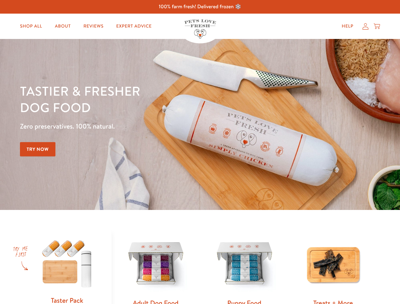 Image resolution: width=400 pixels, height=304 pixels. Describe the element at coordinates (140, 126) in the screenshot. I see `p: Zero preservatives. 100% natural.` at that location.